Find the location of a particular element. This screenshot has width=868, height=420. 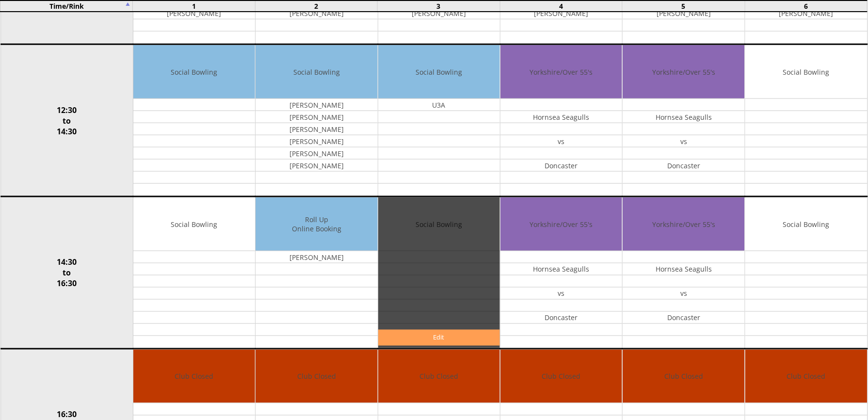

td: Time/Rink is located at coordinates (67, 6).